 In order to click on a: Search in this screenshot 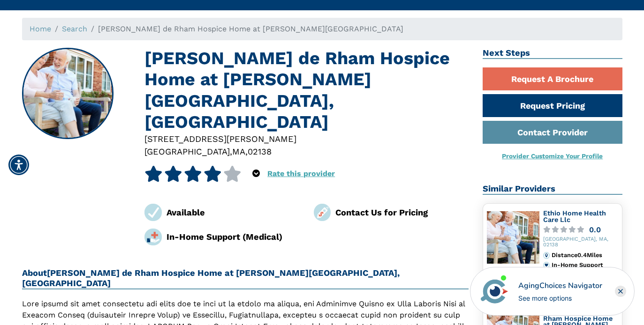, I will do `click(74, 28)`.